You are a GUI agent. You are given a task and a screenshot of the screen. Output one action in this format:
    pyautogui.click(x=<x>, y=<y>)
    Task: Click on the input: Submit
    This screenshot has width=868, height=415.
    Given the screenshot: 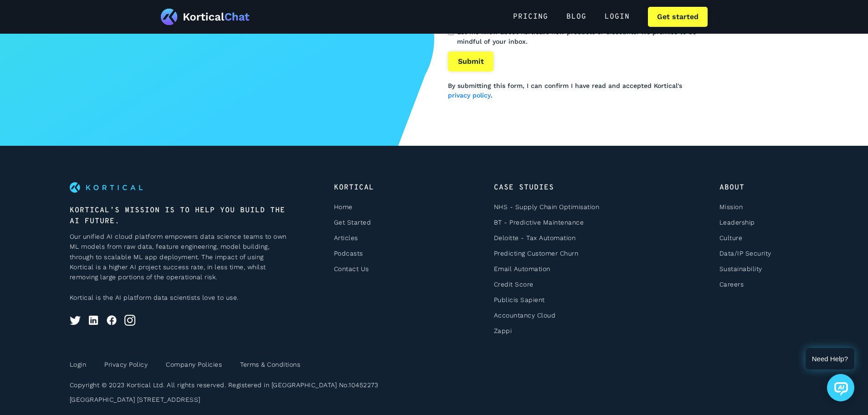 What is the action you would take?
    pyautogui.click(x=471, y=61)
    